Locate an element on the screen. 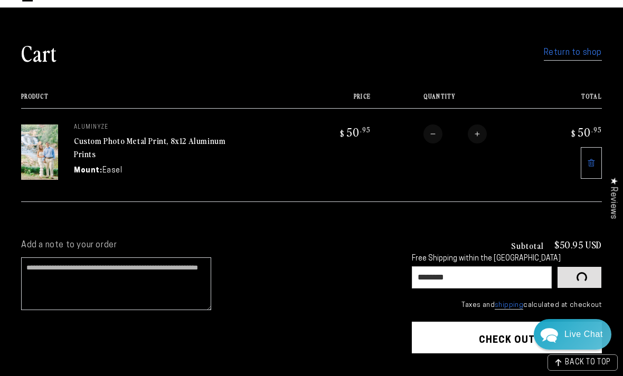 This screenshot has height=376, width=623. a: shipping is located at coordinates (509, 306).